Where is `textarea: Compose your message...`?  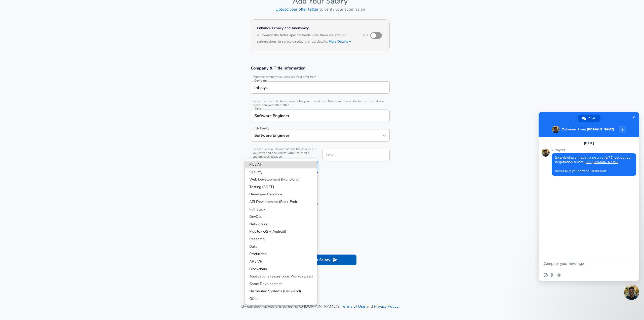 textarea: Compose your message... is located at coordinates (584, 263).